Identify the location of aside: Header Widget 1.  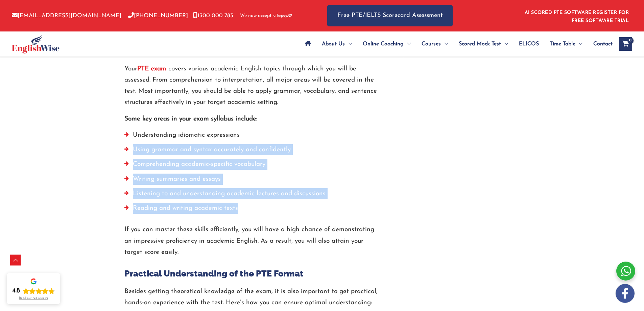
(576, 15).